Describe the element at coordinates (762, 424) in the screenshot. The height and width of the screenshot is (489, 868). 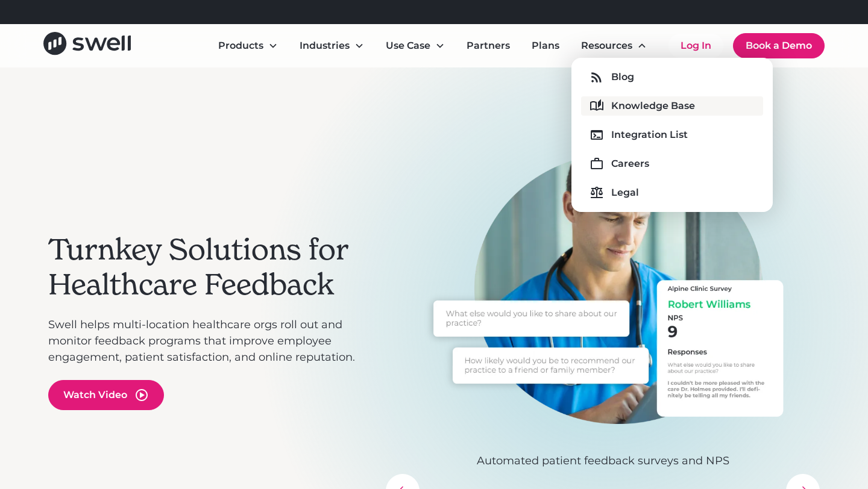
I see `div: Chat Widget` at that location.